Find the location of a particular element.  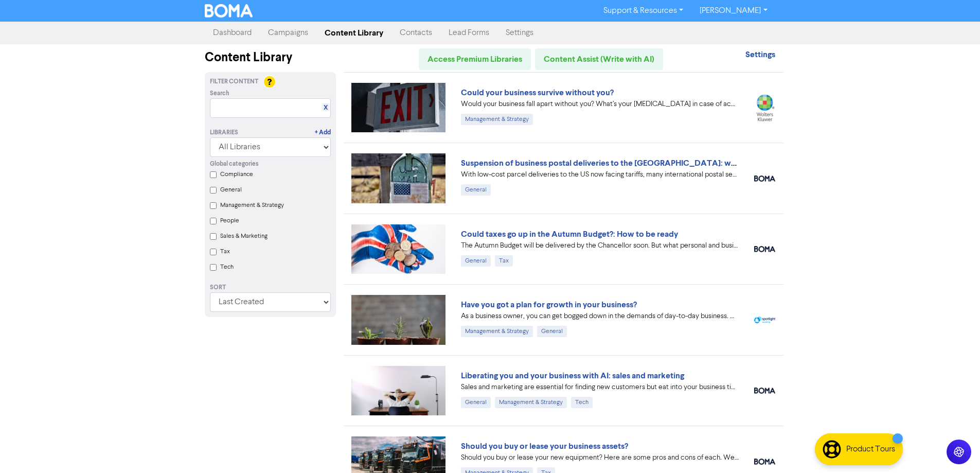

a: Liberating you and your business with AI: sales and marketing is located at coordinates (572, 376).